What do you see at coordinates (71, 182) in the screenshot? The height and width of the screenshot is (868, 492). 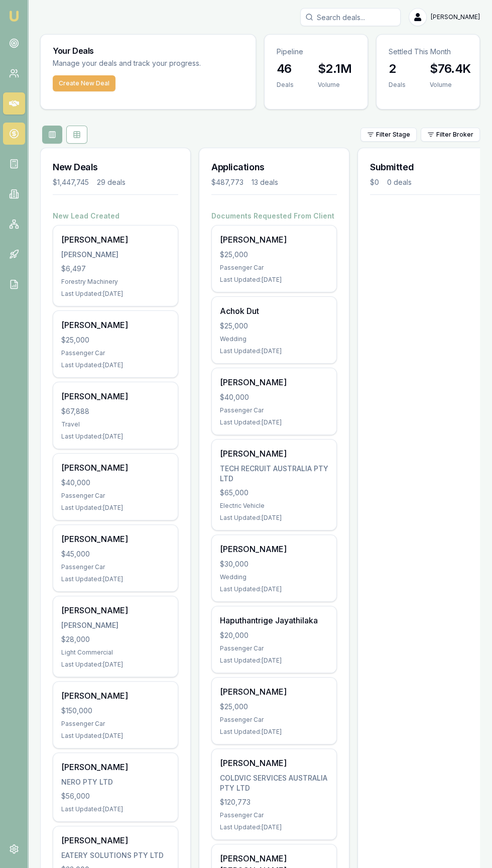 I see `div: $1,447,745` at bounding box center [71, 182].